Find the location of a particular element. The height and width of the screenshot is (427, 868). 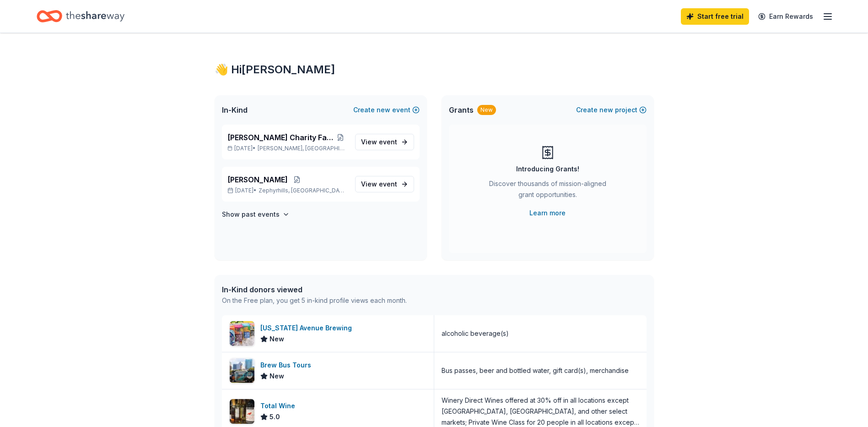

a: Home is located at coordinates (81, 16).